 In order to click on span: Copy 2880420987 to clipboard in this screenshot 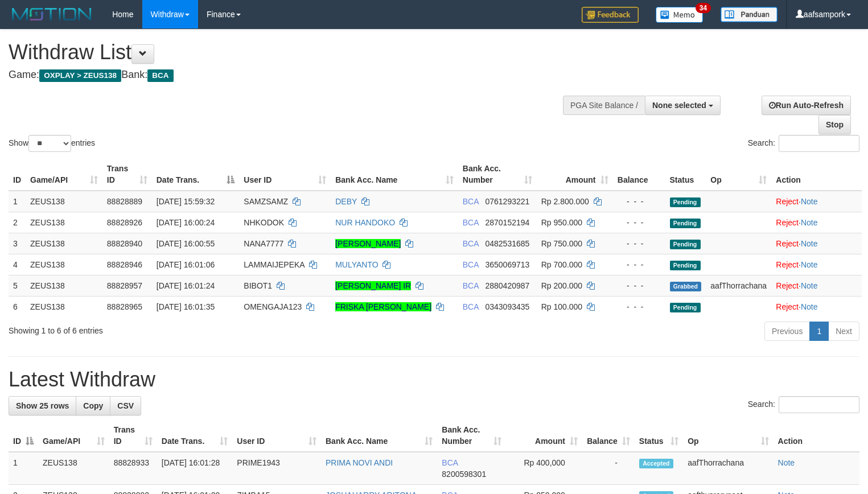, I will do `click(507, 286)`.